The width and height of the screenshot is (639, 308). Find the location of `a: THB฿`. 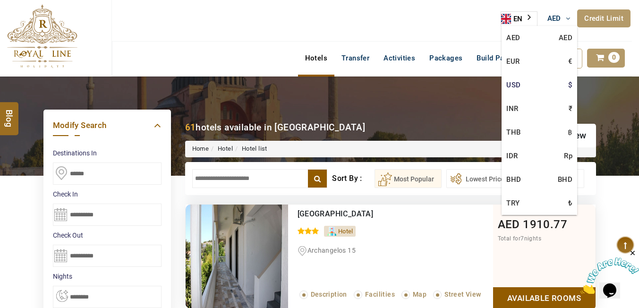

a: THB฿ is located at coordinates (540, 132).